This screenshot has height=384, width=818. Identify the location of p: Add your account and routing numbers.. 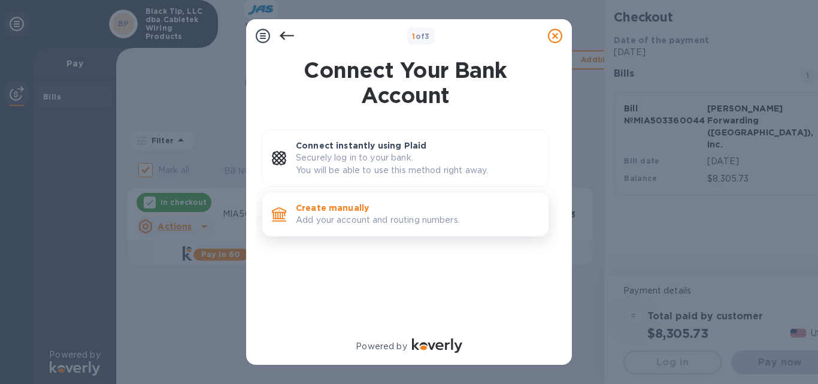
(417, 220).